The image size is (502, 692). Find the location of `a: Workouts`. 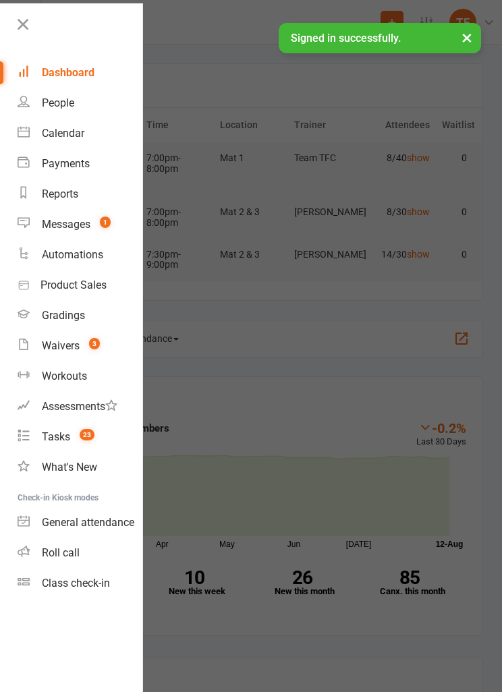

a: Workouts is located at coordinates (80, 376).